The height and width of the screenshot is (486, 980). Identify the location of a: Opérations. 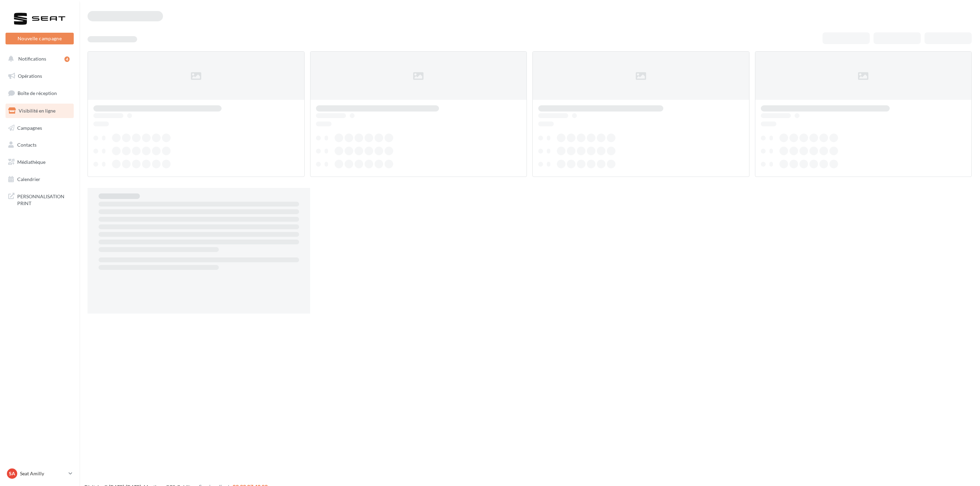
(39, 76).